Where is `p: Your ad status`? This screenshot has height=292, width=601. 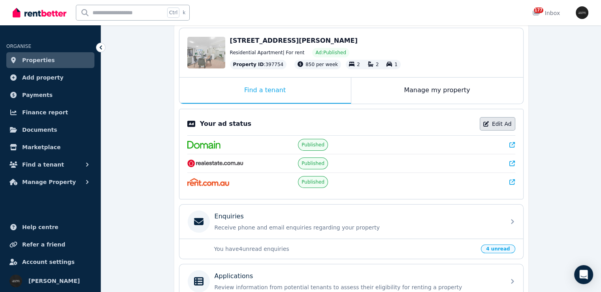
p: Your ad status is located at coordinates (226, 124).